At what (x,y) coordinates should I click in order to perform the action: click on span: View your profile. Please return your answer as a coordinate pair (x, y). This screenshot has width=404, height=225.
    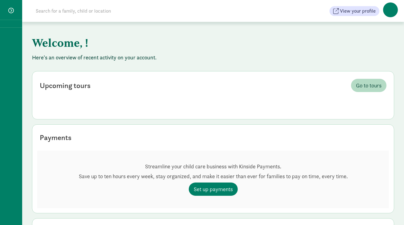
    Looking at the image, I should click on (358, 11).